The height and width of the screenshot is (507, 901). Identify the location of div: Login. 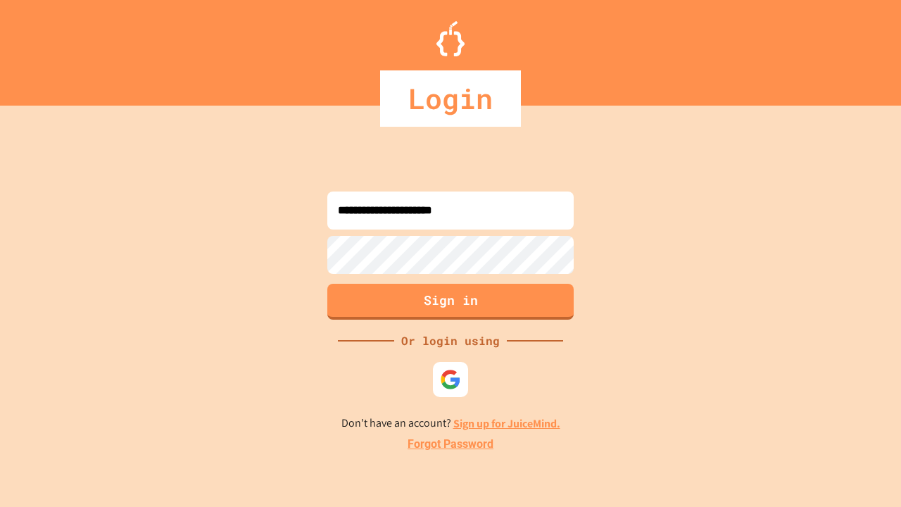
(450, 99).